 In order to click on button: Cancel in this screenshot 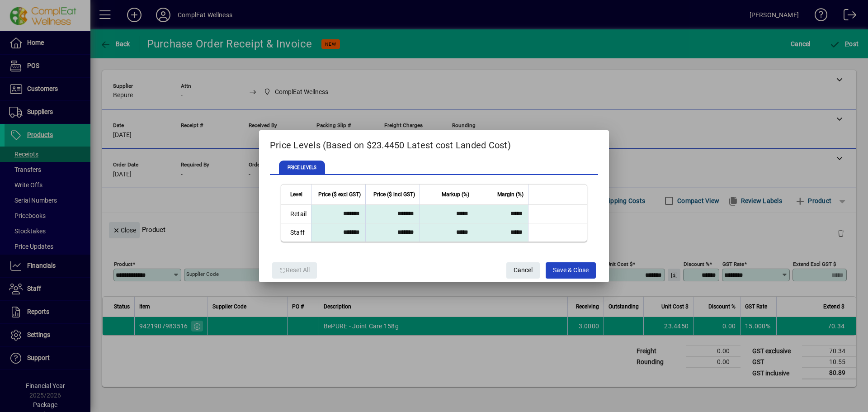, I will do `click(523, 270)`.